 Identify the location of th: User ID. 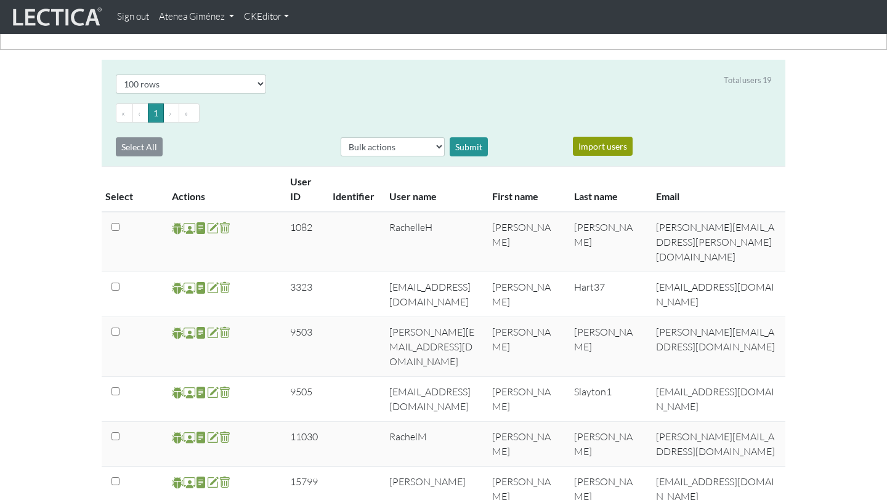
(304, 189).